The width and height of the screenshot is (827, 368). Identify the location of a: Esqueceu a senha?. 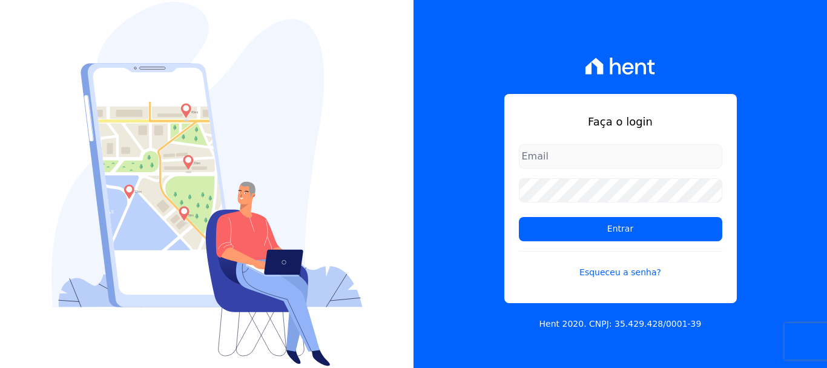
(621, 265).